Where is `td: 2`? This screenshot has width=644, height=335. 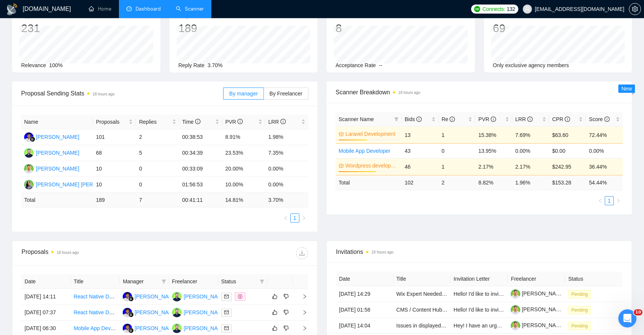 td: 2 is located at coordinates (457, 182).